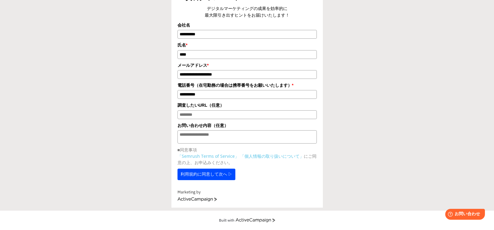 Image resolution: width=494 pixels, height=230 pixels. Describe the element at coordinates (208, 156) in the screenshot. I see `a: 「Semrush Terms of Service」` at that location.